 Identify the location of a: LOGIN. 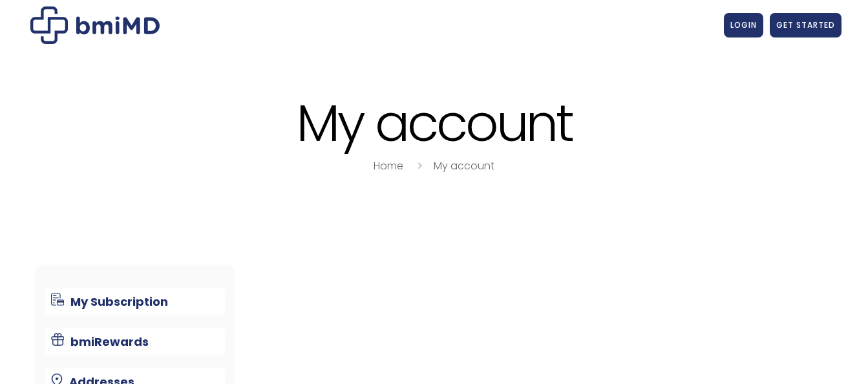
(743, 25).